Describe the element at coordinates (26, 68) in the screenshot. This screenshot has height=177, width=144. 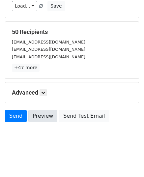
I see `a: +47 more` at that location.